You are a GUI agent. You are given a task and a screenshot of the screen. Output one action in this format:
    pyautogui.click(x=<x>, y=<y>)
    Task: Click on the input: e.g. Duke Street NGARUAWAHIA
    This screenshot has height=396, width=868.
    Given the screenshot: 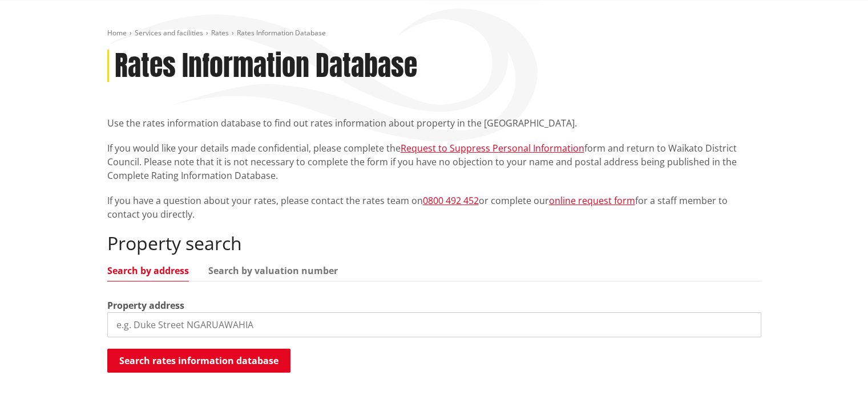 What is the action you would take?
    pyautogui.click(x=434, y=325)
    